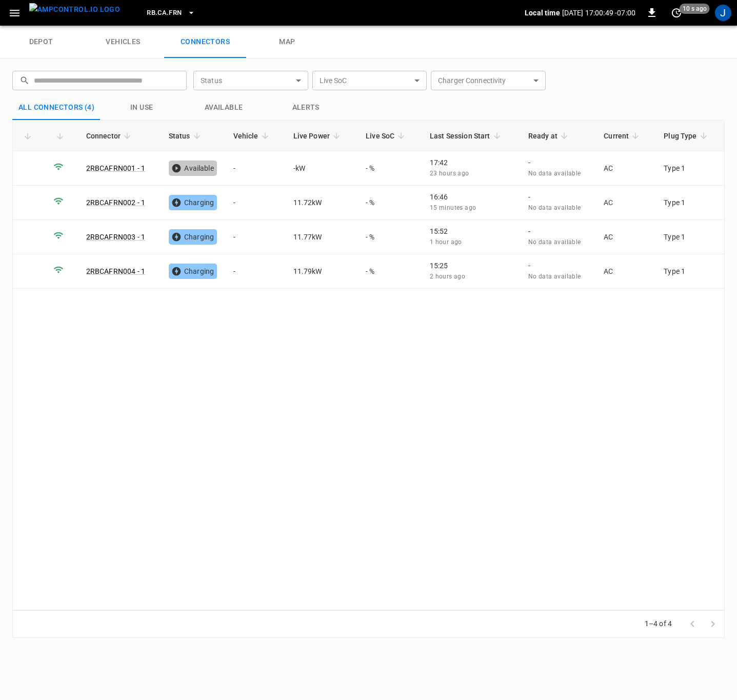 The width and height of the screenshot is (737, 700). I want to click on p: 1–4 of 4, so click(658, 623).